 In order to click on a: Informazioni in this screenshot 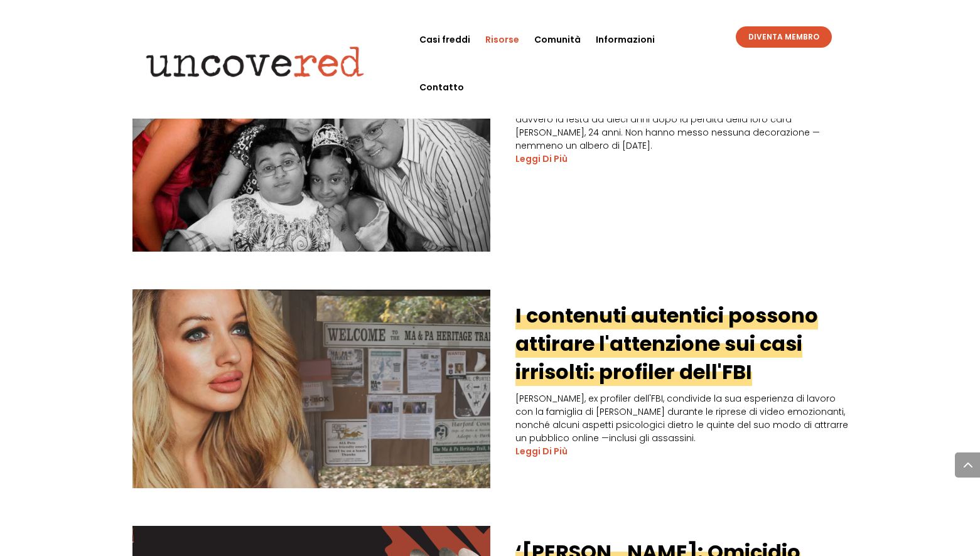, I will do `click(625, 40)`.